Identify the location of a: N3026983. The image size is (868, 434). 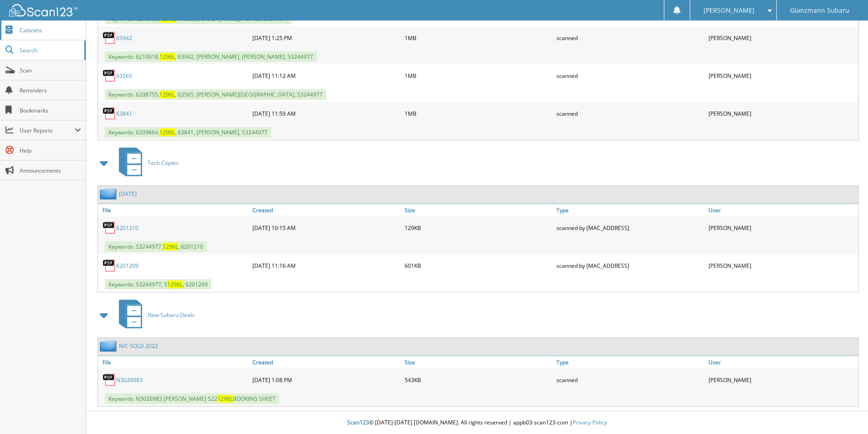
(129, 380).